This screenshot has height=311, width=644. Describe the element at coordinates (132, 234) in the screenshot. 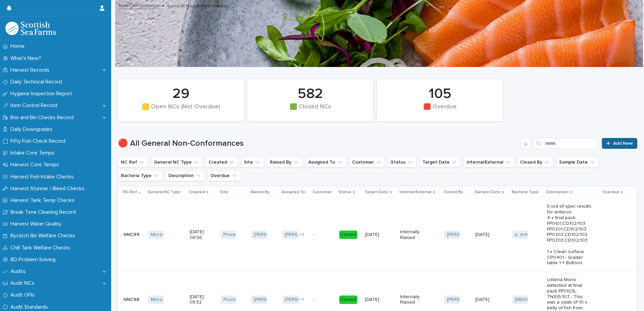

I see `p: GNC99` at that location.